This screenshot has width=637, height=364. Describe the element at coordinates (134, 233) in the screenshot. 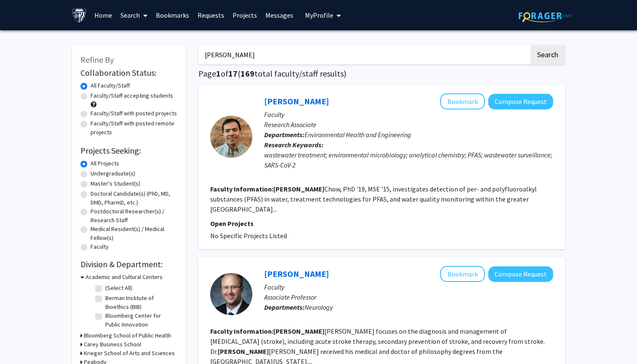

I see `label: Medical Resident(s) / Medical Fellow(s)` at that location.